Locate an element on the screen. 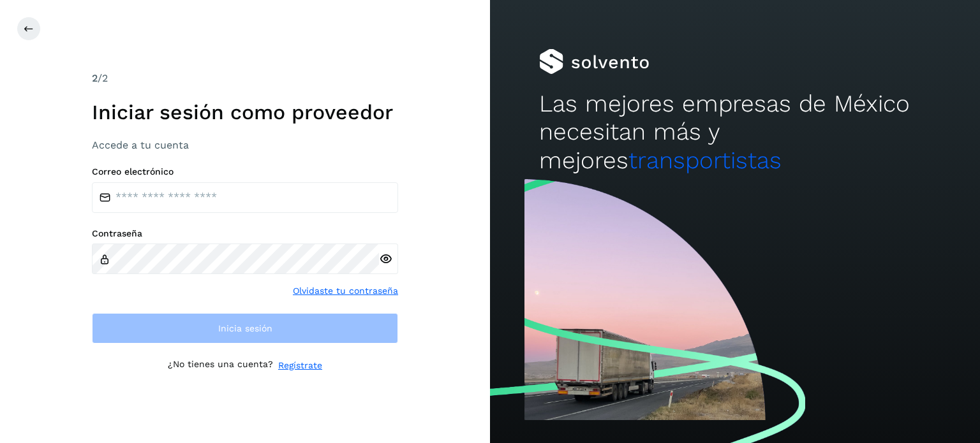 The height and width of the screenshot is (443, 980). div: /2 is located at coordinates (245, 78).